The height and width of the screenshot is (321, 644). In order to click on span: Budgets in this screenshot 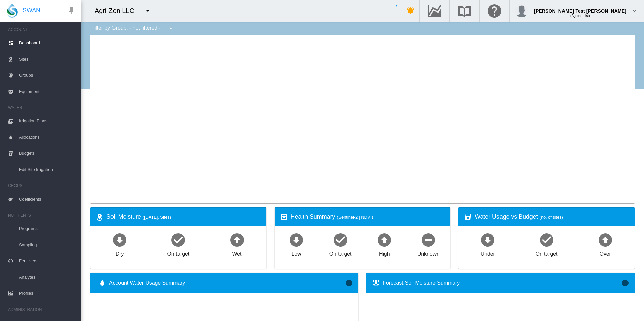, I will do `click(47, 153)`.